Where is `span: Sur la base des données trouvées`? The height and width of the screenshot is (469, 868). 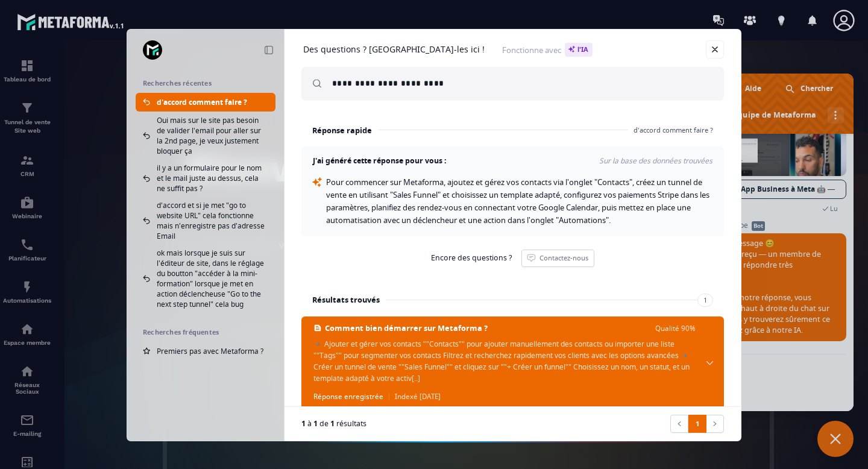
span: Sur la base des données trouvées is located at coordinates (580, 161).